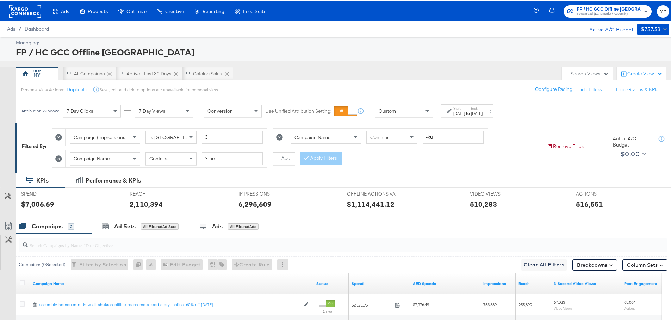 The height and width of the screenshot is (321, 671). I want to click on span: SPEND, so click(48, 192).